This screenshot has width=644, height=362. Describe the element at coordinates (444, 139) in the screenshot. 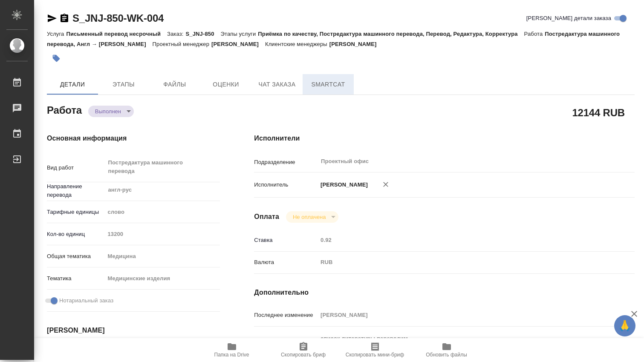

I see `h4: Исполнители` at that location.